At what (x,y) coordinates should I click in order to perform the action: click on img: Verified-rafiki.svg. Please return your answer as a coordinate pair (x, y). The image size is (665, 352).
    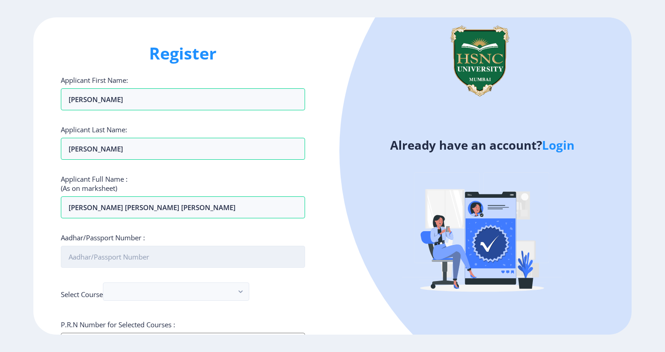
    Looking at the image, I should click on (482, 235).